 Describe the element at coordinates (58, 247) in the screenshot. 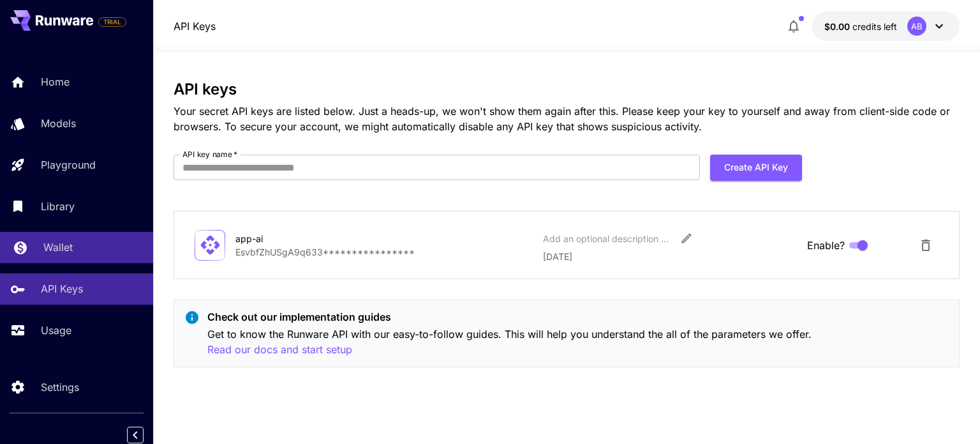

I see `p: Wallet` at that location.